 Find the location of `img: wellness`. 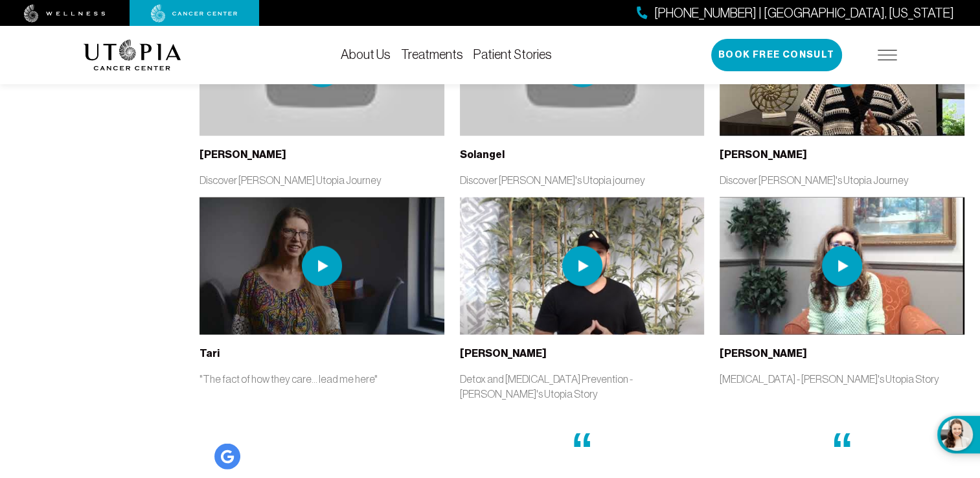

img: wellness is located at coordinates (64, 13).